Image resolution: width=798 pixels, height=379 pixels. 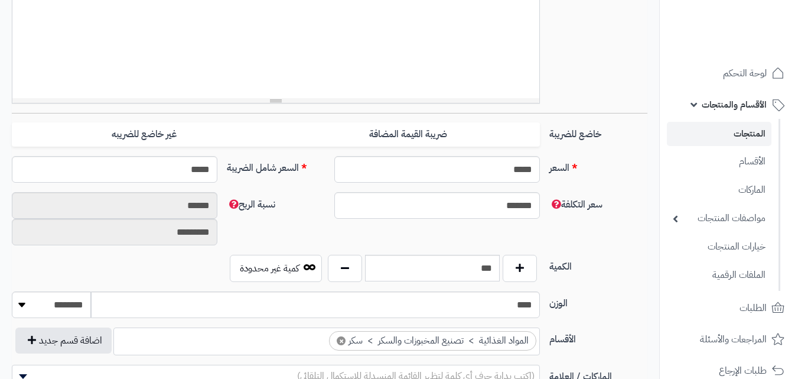 What do you see at coordinates (408, 134) in the screenshot?
I see `label: ضريبة القيمة المضافة` at bounding box center [408, 134].